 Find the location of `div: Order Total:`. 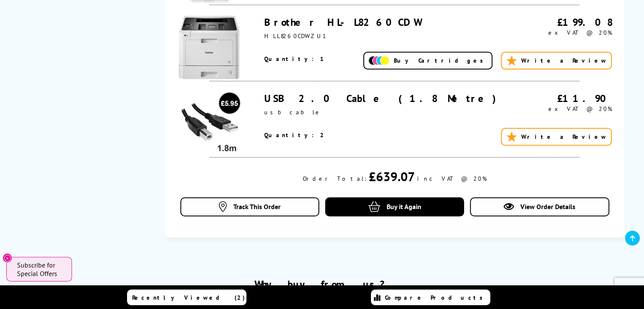

div: Order Total: is located at coordinates (334, 179).